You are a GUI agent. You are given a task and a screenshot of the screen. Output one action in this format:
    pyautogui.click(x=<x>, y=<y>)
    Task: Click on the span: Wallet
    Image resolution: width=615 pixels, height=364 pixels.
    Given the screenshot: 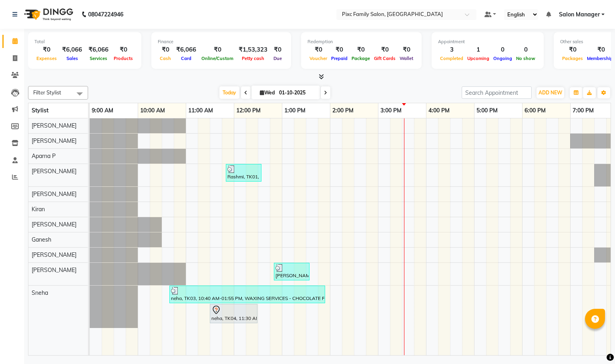 What is the action you would take?
    pyautogui.click(x=406, y=58)
    